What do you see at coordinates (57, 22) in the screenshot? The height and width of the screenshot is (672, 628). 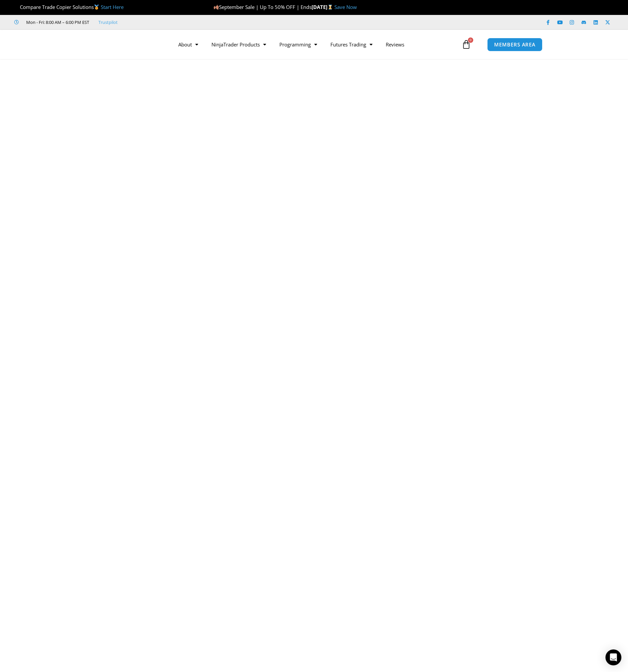 I see `span: Mon - Fri: 8:00 AM – 6:00 PM EST` at bounding box center [57, 22].